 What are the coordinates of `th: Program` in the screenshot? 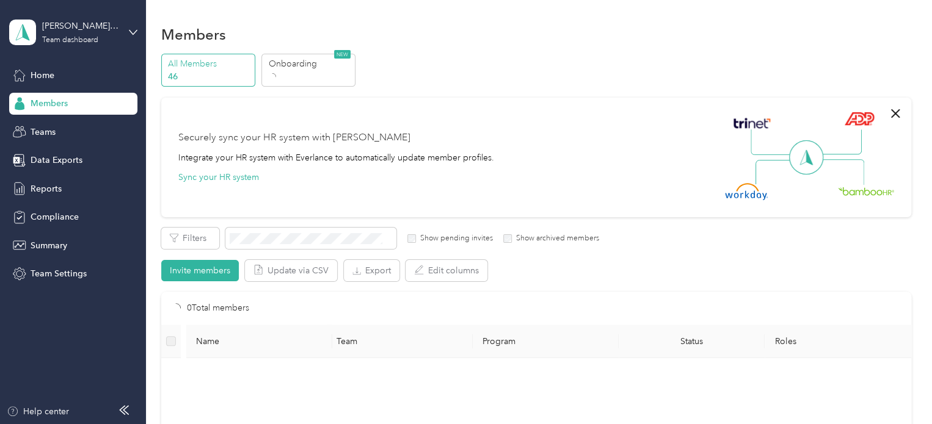 It's located at (545, 341).